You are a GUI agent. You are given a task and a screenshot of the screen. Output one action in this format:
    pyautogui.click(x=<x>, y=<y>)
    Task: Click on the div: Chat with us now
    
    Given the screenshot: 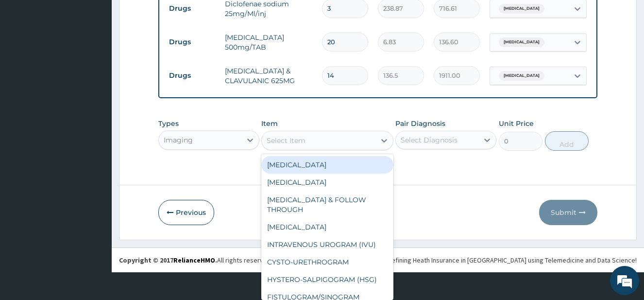 What is the action you would take?
    pyautogui.click(x=107, y=61)
    